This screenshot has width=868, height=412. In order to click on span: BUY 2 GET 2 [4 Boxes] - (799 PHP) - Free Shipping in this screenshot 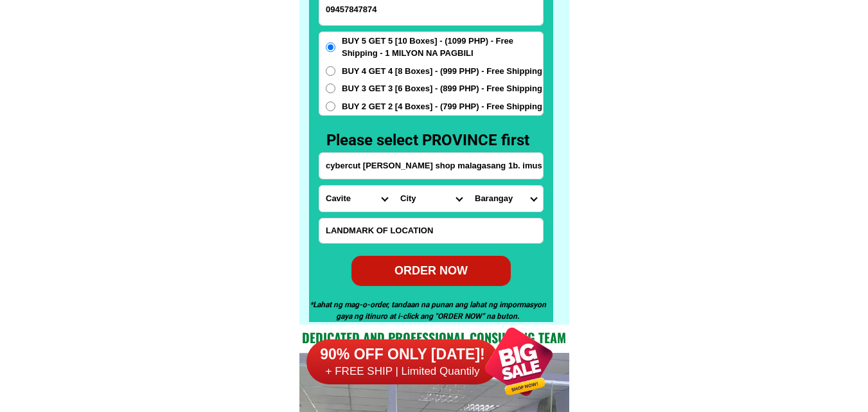, I will do `click(442, 107)`.